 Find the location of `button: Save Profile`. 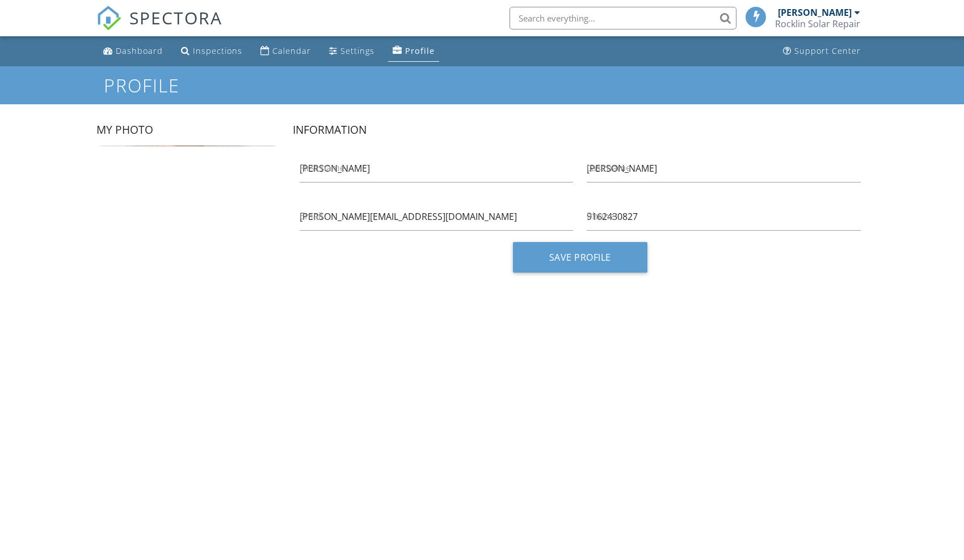

button: Save Profile is located at coordinates (580, 258).